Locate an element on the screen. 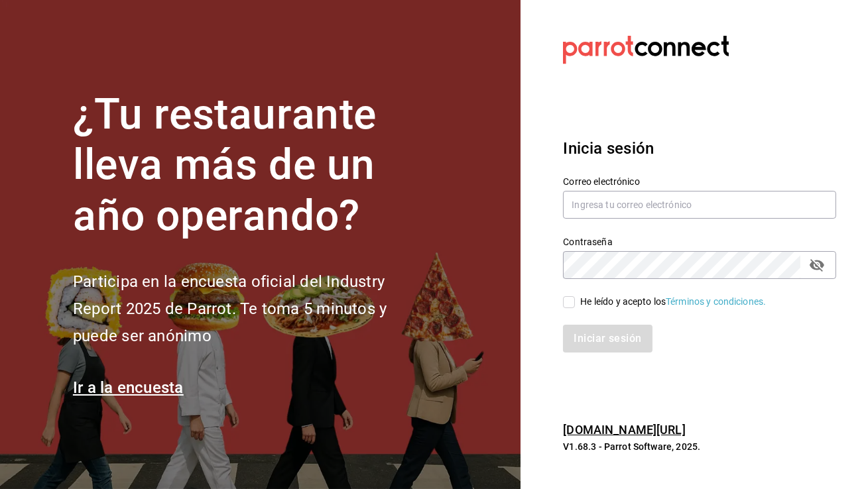  label: Correo electrónico is located at coordinates (700, 182).